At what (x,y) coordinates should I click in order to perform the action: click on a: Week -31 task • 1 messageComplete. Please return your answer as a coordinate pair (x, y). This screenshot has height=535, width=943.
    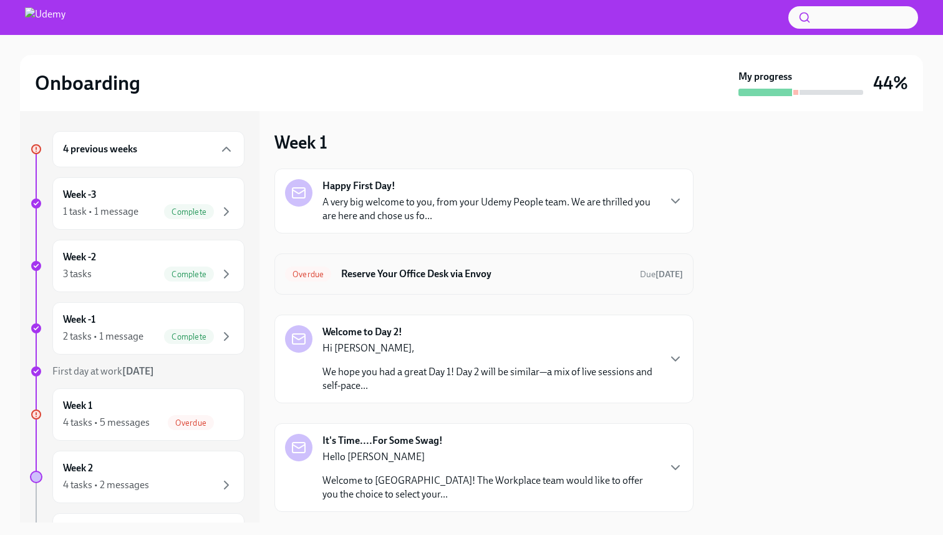
    Looking at the image, I should click on (137, 203).